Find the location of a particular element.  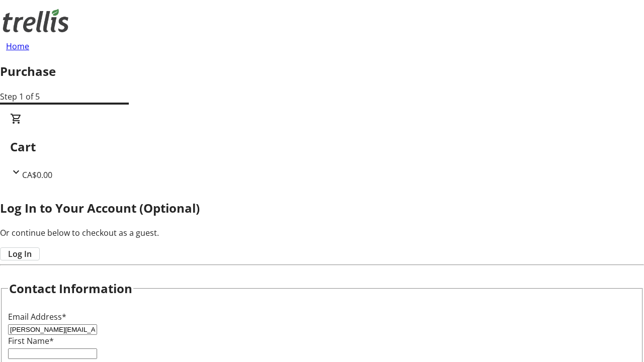

label: Email Address* is located at coordinates (37, 317).